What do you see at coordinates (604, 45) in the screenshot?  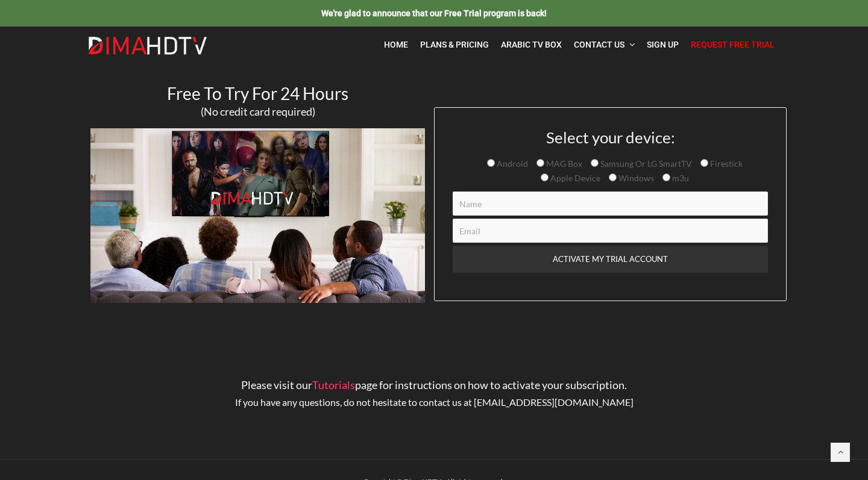 I see `a: Contact Us` at bounding box center [604, 45].